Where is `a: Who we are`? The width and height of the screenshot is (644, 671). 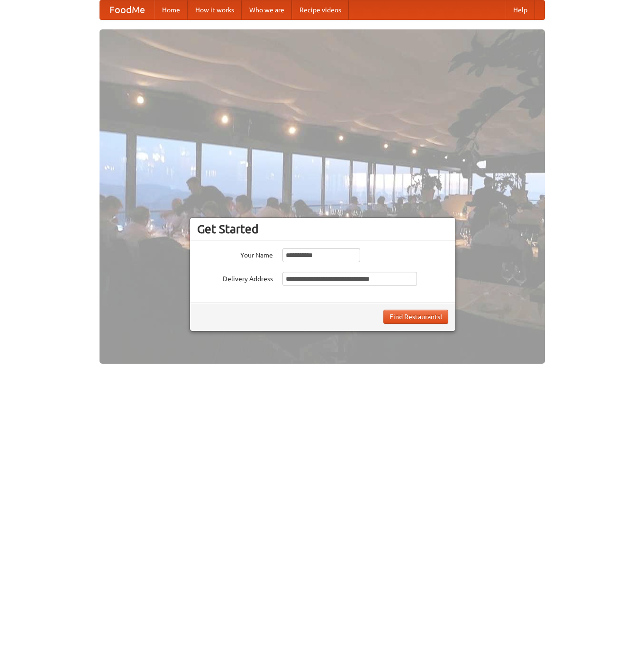 a: Who we are is located at coordinates (267, 10).